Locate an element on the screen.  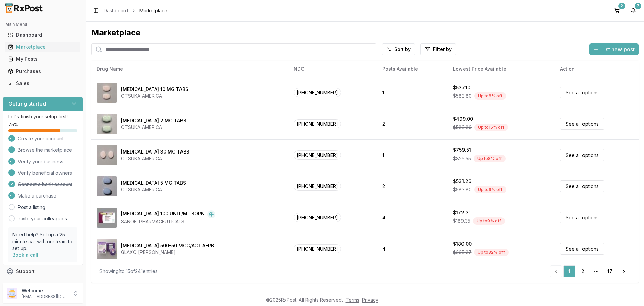
span: Feedback is located at coordinates (28, 284).